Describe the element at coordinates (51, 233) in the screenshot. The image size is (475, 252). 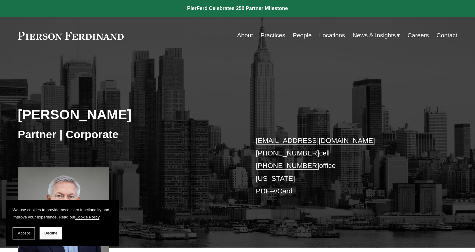
I see `button: Decline` at that location.